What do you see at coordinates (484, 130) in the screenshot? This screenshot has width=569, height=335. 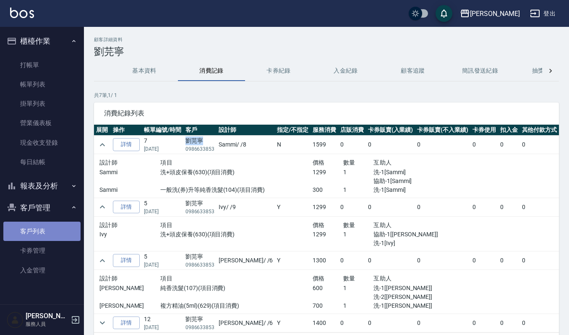 I see `th: 卡券使用` at bounding box center [484, 130].